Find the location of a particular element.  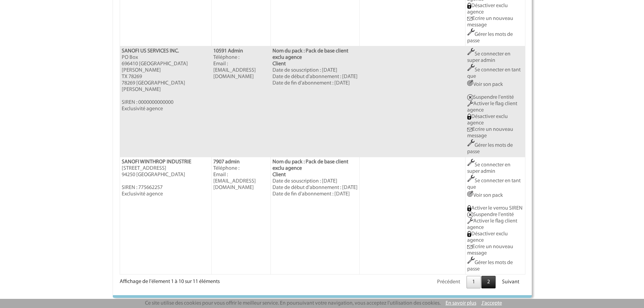

a: J'accepte is located at coordinates (491, 303).